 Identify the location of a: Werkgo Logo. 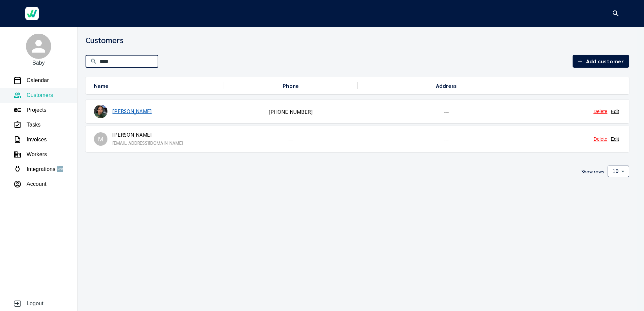
(32, 13).